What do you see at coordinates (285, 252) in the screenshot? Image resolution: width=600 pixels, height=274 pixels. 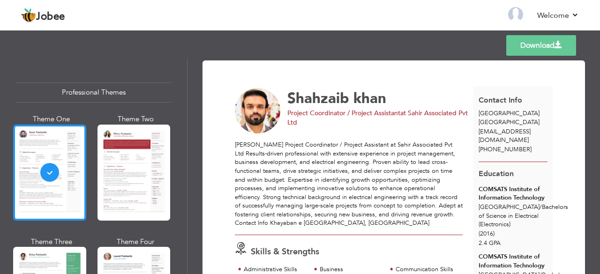 I see `span: Skills & Strengths` at bounding box center [285, 252].